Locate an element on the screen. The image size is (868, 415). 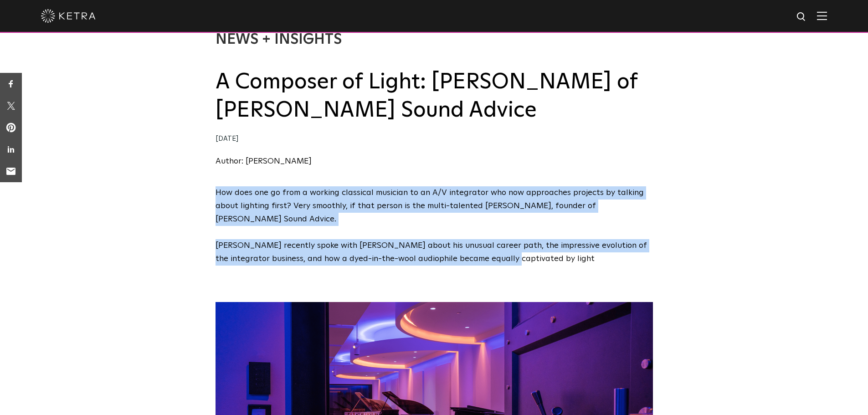
a: News + Insights is located at coordinates (278, 39).